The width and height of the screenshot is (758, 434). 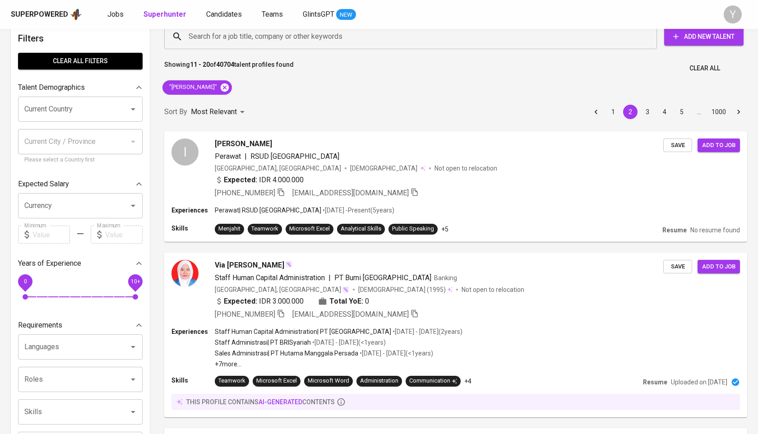 What do you see at coordinates (613, 112) in the screenshot?
I see `button: Go to page 1` at bounding box center [613, 112].